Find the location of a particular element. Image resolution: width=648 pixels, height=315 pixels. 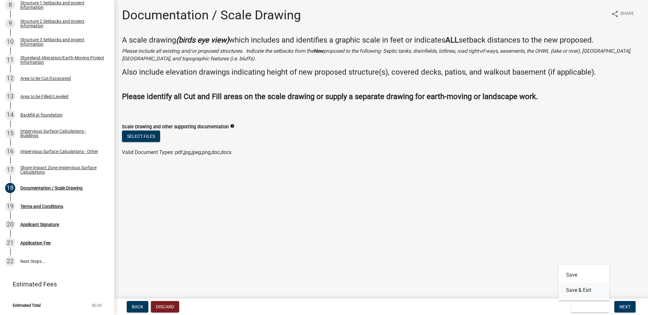

div: Structure 1 Setbacks and project information is located at coordinates (62, 5).